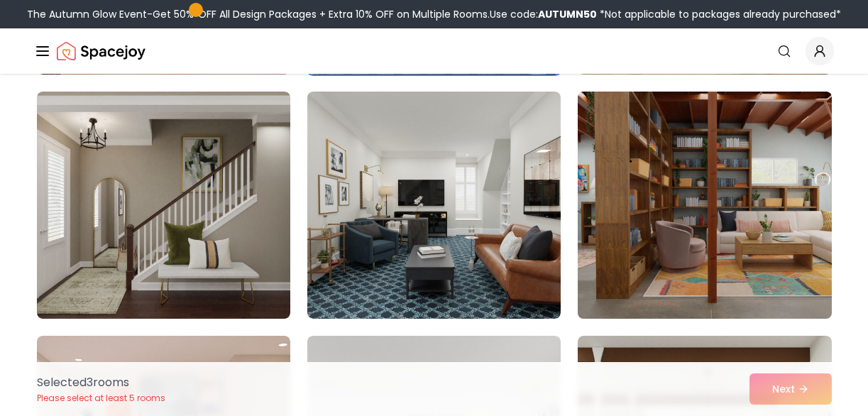 Image resolution: width=868 pixels, height=416 pixels. Describe the element at coordinates (567, 14) in the screenshot. I see `b: AUTUMN50` at that location.